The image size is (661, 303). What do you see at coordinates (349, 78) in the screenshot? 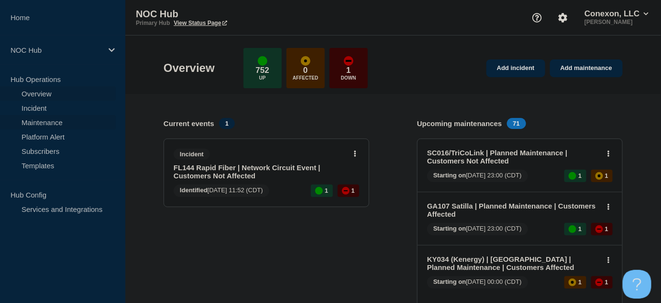
I see `p: Down` at bounding box center [349, 78].